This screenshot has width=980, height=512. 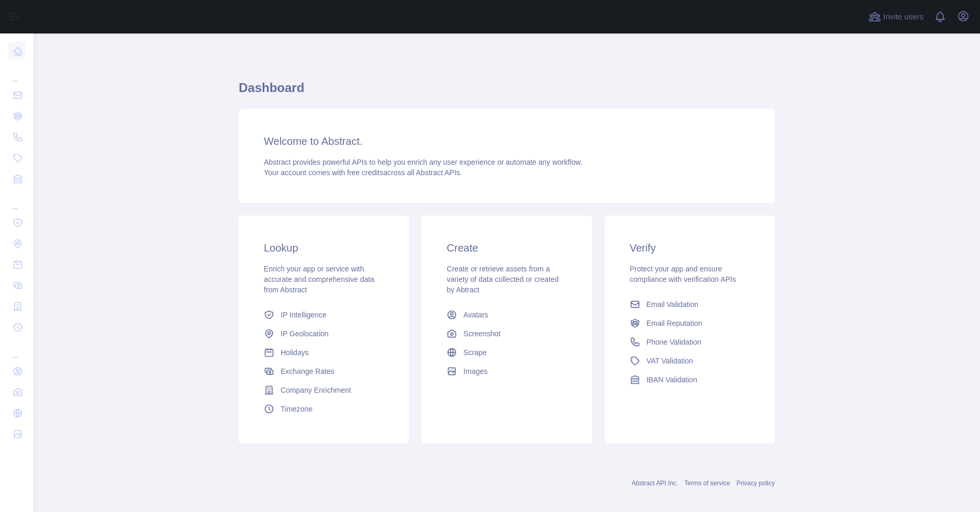 What do you see at coordinates (507, 141) in the screenshot?
I see `h3: Welcome to Abstract.` at bounding box center [507, 141].